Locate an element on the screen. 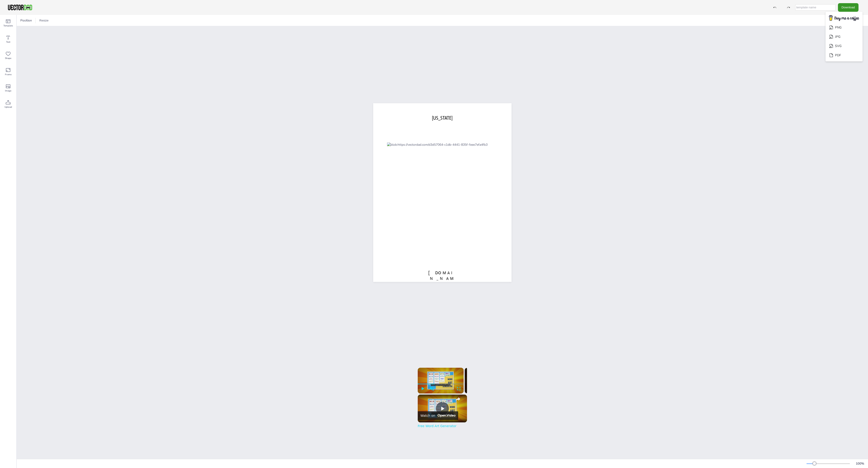 The image size is (868, 468). img: buymecoffee.png is located at coordinates (844, 18).